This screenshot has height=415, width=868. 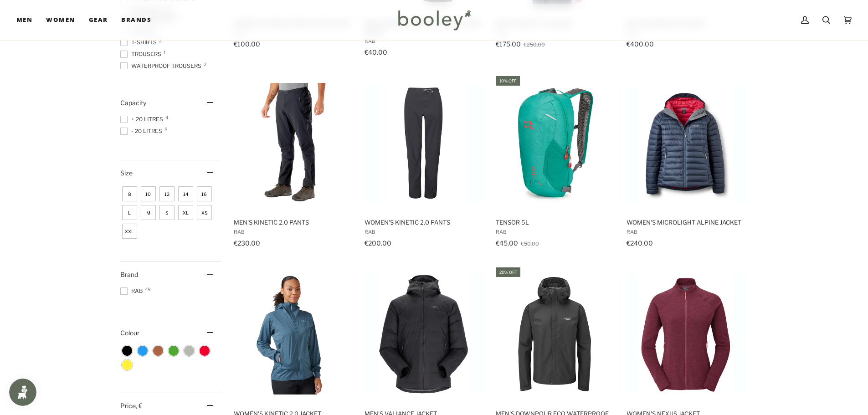 I want to click on a: Women's Microlight Alpine Jacket, so click(x=685, y=162).